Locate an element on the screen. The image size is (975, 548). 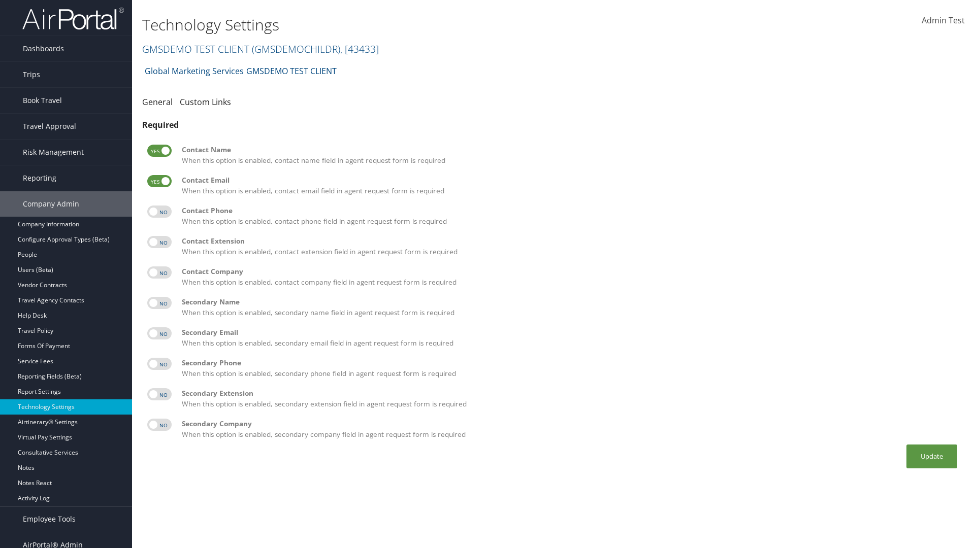
div: Secondary Company is located at coordinates (571, 424).